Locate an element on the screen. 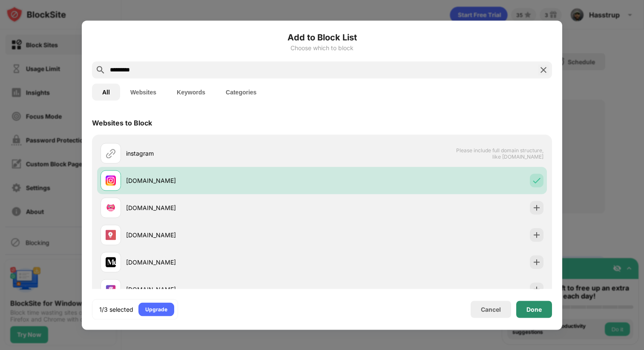 This screenshot has width=644, height=350. button: Categories is located at coordinates (241, 92).